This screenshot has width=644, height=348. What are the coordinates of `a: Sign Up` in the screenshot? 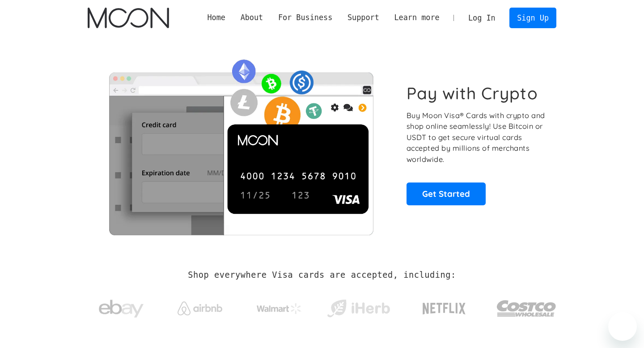 It's located at (533, 18).